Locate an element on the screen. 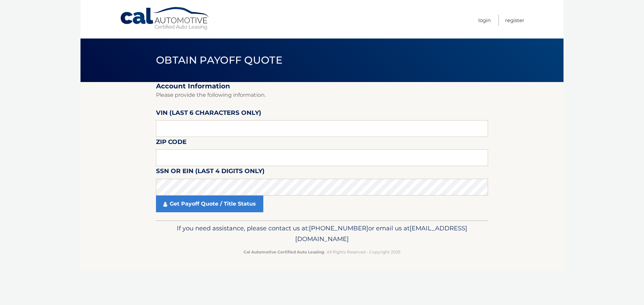  p: If you need assistance, please contact us at: or email us at is located at coordinates (322, 234).